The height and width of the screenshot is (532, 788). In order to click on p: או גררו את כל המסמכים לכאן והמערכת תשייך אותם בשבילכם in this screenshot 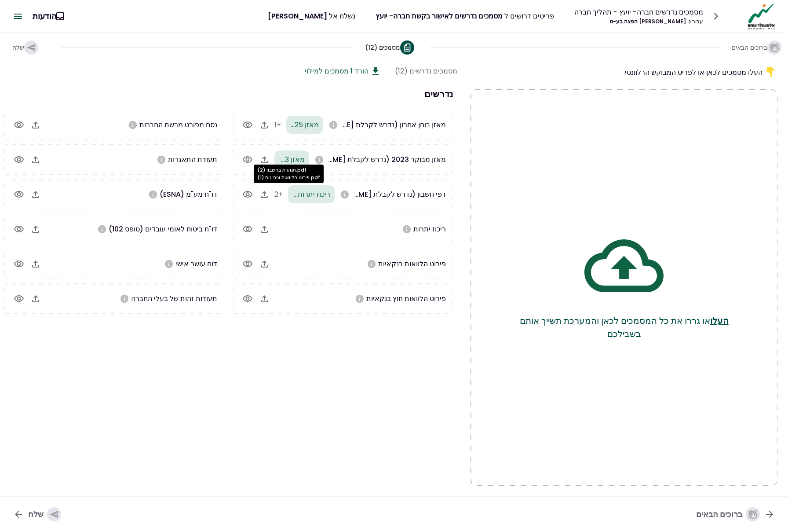, I will do `click(624, 327)`.